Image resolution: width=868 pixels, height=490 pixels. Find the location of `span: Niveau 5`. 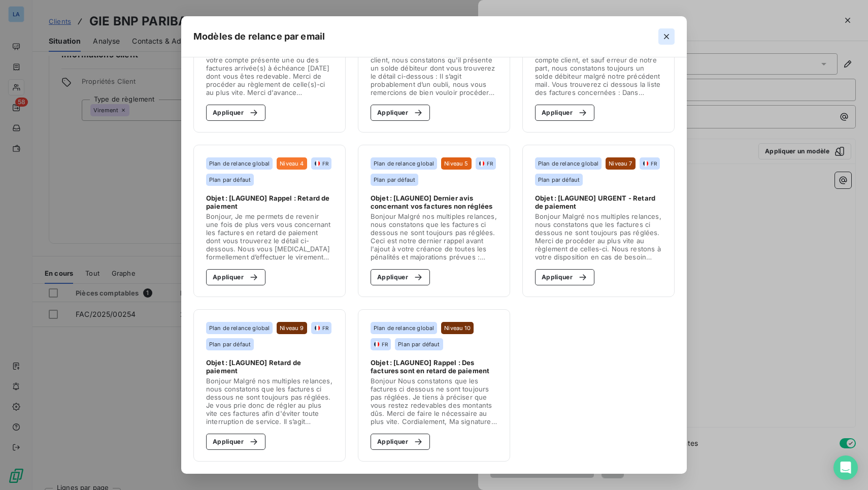

span: Niveau 5 is located at coordinates (456, 163).